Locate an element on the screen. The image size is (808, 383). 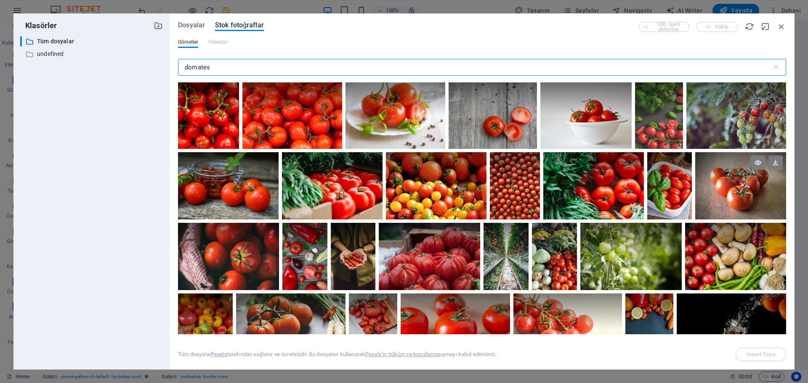
i: Yeniden Yükle is located at coordinates (749, 27).